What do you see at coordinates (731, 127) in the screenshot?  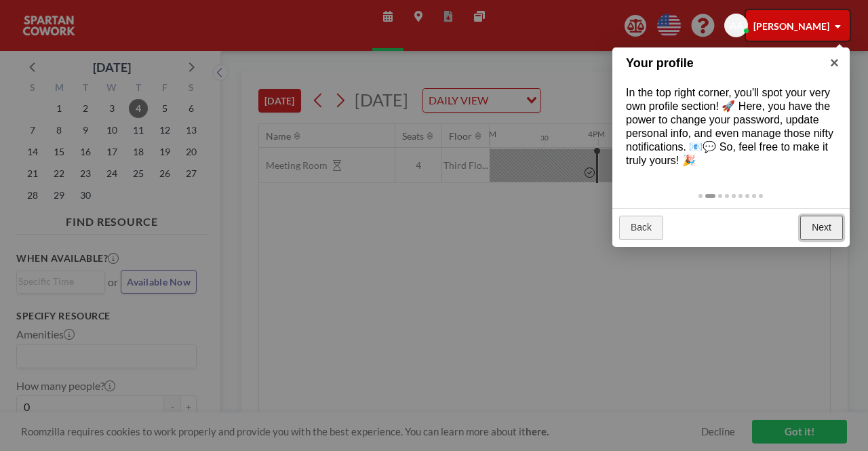 I see `div: In the top right corner, you'll spot your very own profile section! 🚀 Here, you have the power to...` at bounding box center [731, 127].